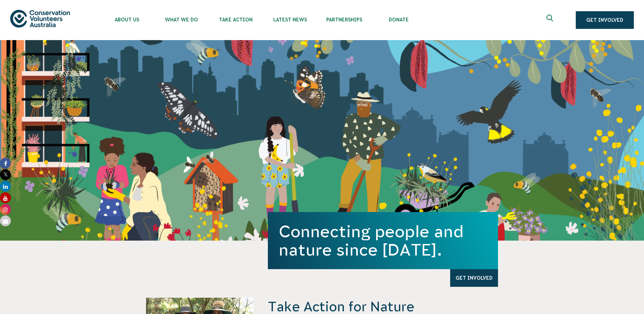  I want to click on span: About Us, so click(127, 20).